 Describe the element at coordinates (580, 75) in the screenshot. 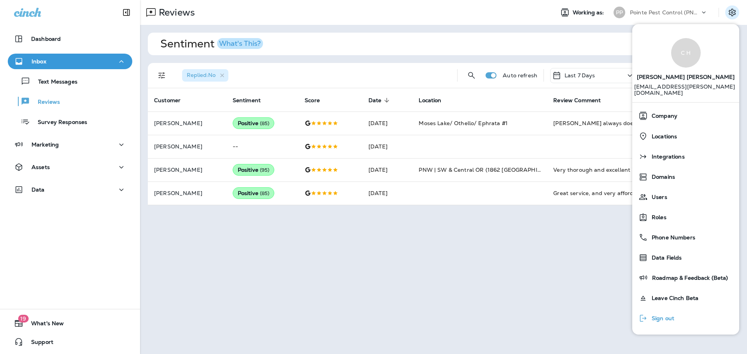

I see `p: Last 7 Days` at that location.